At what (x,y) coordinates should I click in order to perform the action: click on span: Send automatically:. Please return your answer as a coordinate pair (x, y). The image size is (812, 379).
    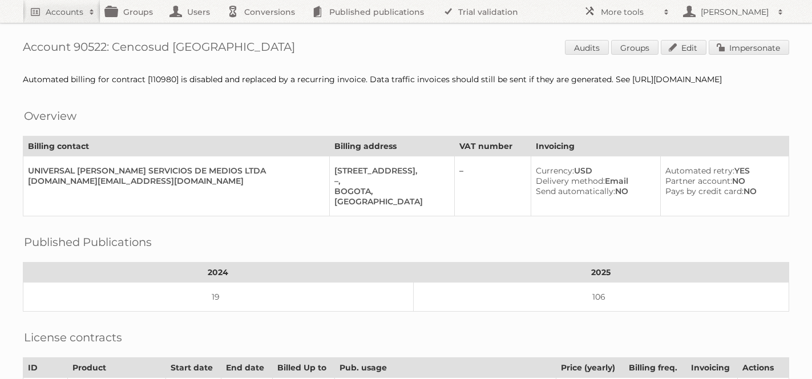
    Looking at the image, I should click on (575, 191).